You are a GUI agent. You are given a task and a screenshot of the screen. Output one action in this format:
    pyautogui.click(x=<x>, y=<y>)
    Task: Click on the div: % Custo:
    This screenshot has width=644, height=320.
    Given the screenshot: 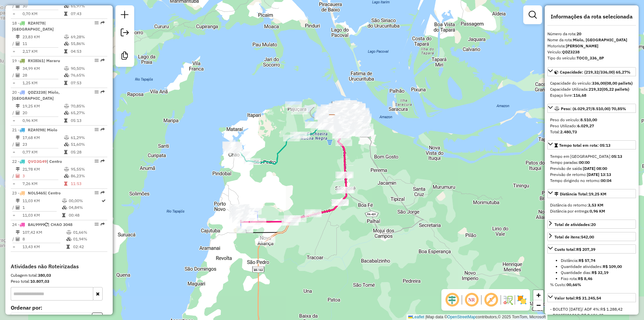 What is the action you would take?
    pyautogui.click(x=592, y=285)
    